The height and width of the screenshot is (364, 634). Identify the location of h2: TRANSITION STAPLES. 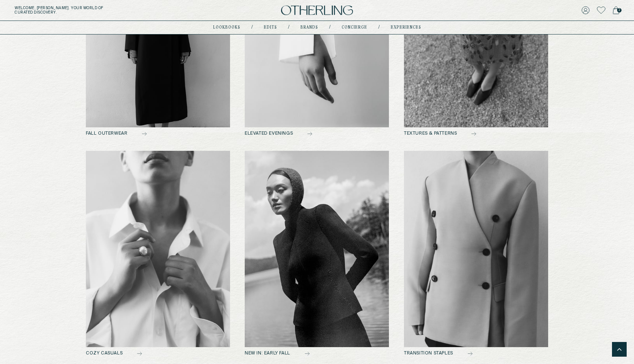
(476, 353).